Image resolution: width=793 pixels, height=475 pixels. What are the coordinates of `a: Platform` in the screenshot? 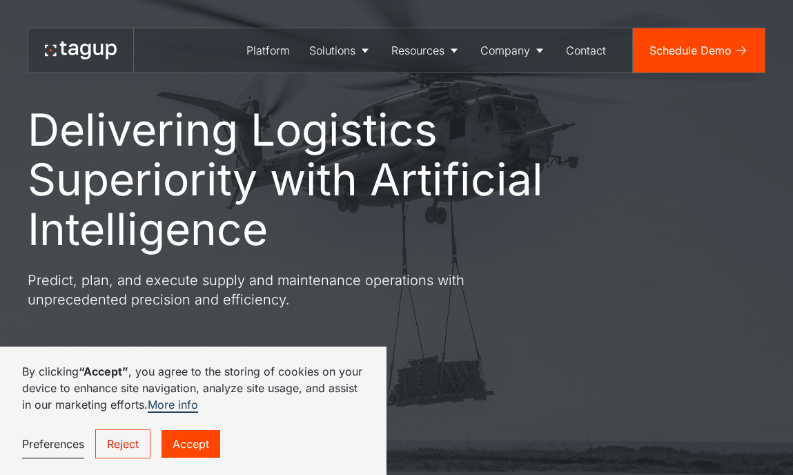 It's located at (268, 50).